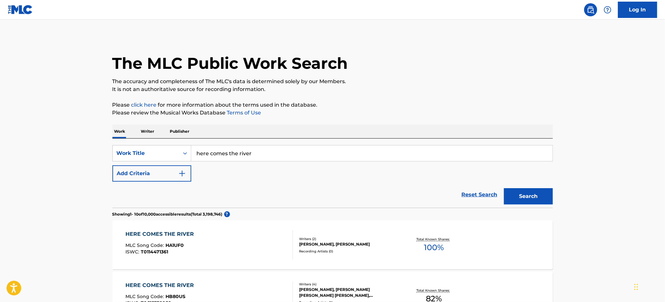 The image size is (665, 302). Describe the element at coordinates (20, 9) in the screenshot. I see `img: MLC Logo` at that location.